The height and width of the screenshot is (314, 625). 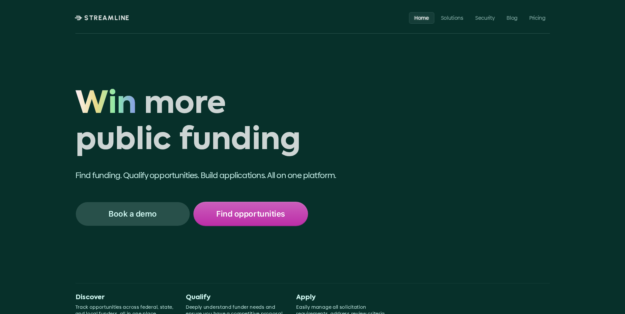 I want to click on a: Home, so click(x=421, y=17).